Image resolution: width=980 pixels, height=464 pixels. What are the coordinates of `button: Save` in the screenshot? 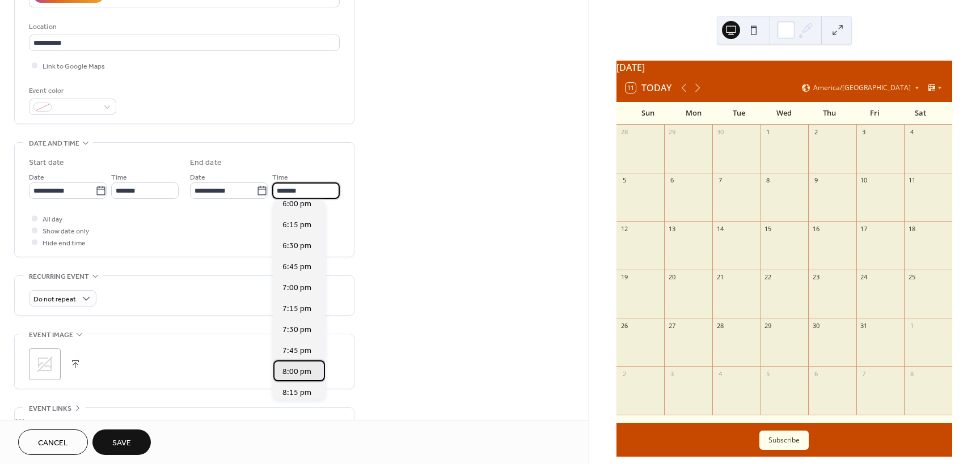 It's located at (122, 442).